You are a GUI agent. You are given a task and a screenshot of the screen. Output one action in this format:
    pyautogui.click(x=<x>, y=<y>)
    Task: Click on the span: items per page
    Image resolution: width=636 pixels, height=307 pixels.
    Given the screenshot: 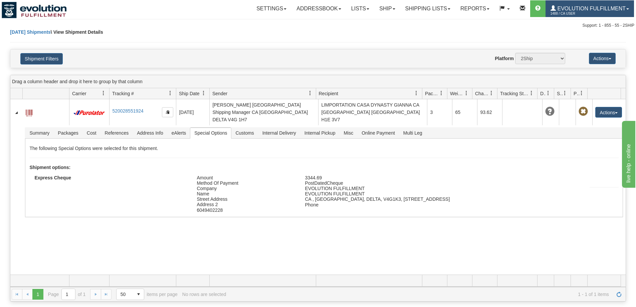 What is the action you would take?
    pyautogui.click(x=147, y=294)
    